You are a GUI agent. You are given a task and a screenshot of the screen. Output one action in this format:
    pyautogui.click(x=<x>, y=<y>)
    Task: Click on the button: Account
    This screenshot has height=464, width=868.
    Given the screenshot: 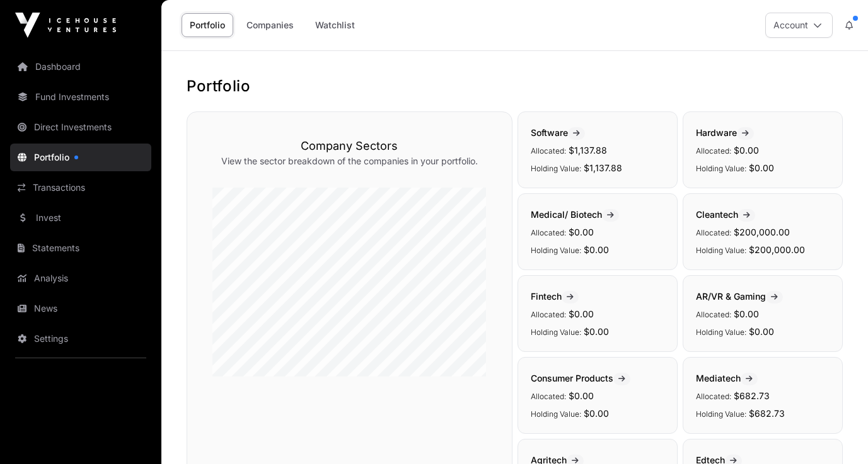 What is the action you would take?
    pyautogui.click(x=798, y=25)
    